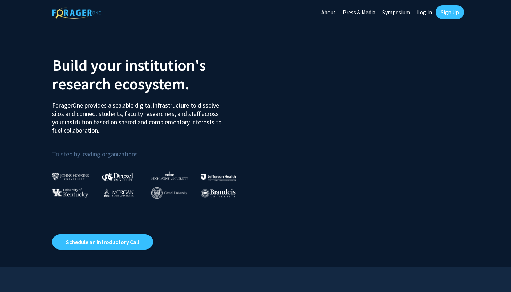 The width and height of the screenshot is (511, 292). What do you see at coordinates (118, 193) in the screenshot?
I see `img: Morgan State University` at bounding box center [118, 193].